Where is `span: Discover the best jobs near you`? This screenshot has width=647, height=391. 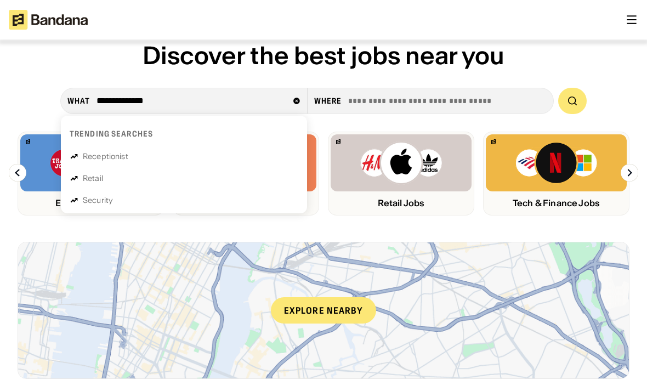
span: Discover the best jobs near you is located at coordinates (324, 55).